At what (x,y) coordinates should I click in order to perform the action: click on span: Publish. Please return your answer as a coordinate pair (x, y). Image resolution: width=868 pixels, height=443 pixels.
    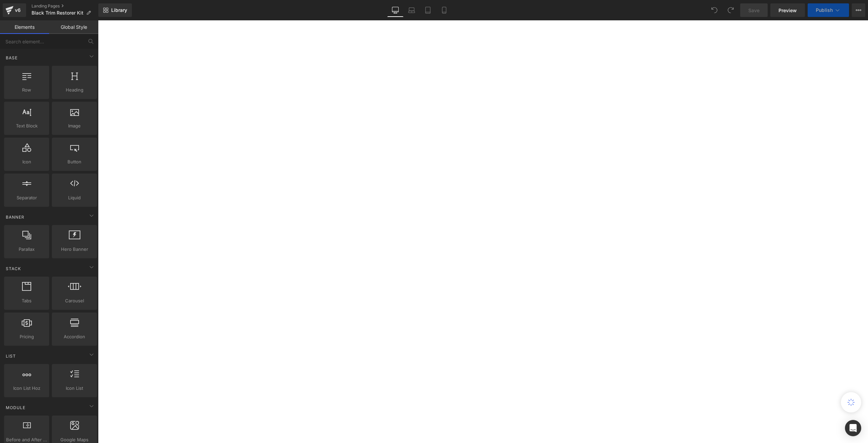
    Looking at the image, I should click on (824, 10).